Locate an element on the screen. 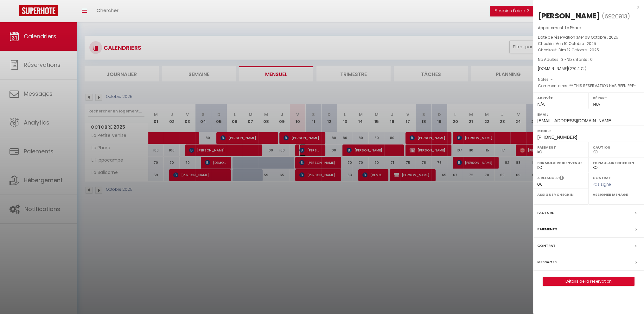 The width and height of the screenshot is (644, 314). label: Caution is located at coordinates (617, 147).